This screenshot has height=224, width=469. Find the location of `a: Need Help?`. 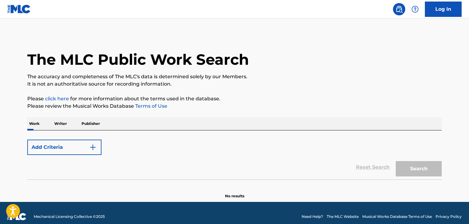

a: Need Help? is located at coordinates (312, 216).